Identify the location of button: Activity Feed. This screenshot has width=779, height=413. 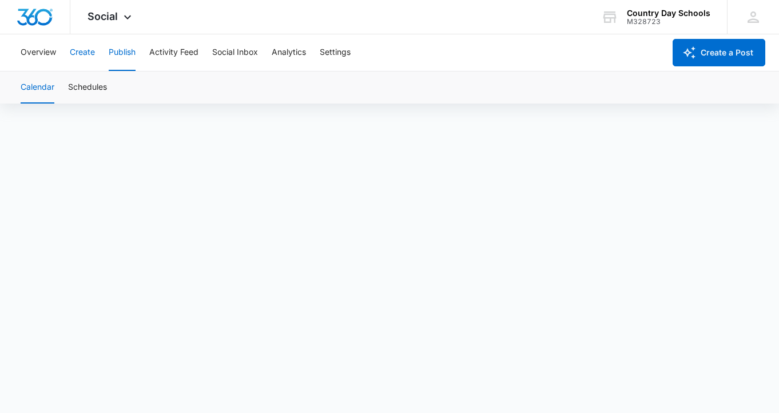
(174, 53).